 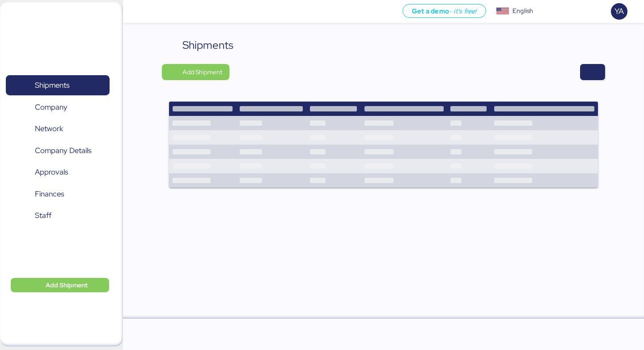 I want to click on a: Staff, so click(x=57, y=216).